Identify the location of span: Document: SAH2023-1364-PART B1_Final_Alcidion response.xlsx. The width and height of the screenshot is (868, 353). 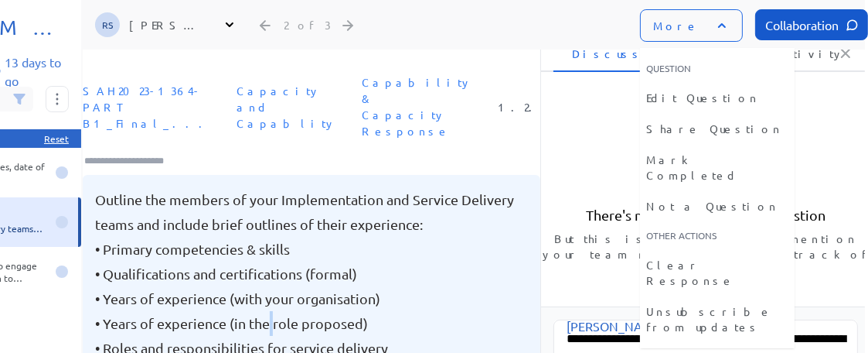
(147, 107).